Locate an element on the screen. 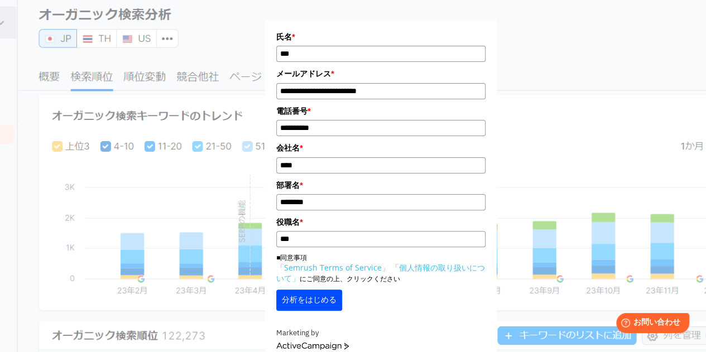  div: Marketing by is located at coordinates (381, 333).